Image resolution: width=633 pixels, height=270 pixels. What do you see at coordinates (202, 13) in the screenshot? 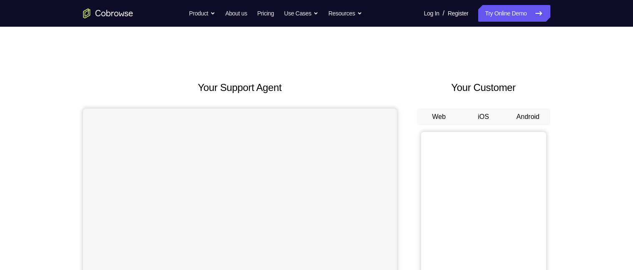
I see `button: Product` at bounding box center [202, 13].